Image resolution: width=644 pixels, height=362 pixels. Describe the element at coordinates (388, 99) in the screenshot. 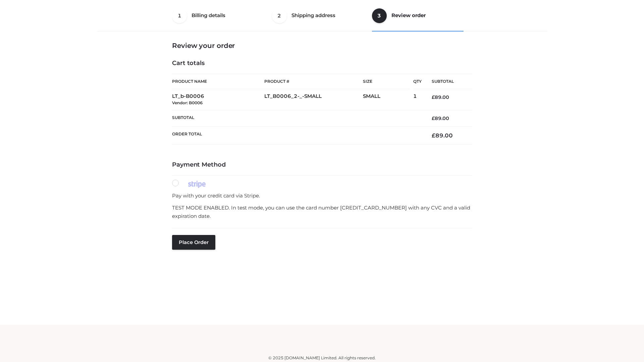

I see `td: SMALL` at that location.